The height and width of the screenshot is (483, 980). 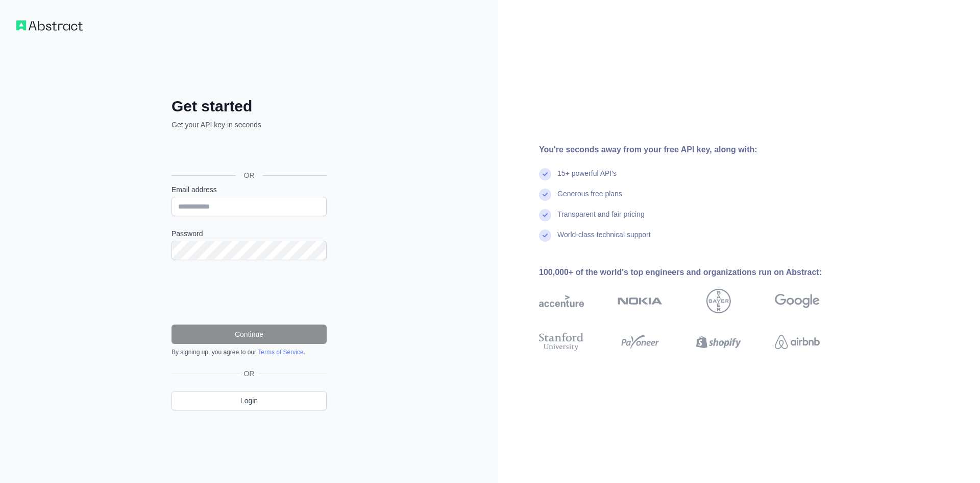 What do you see at coordinates (280, 352) in the screenshot?
I see `a: Terms of Service` at bounding box center [280, 352].